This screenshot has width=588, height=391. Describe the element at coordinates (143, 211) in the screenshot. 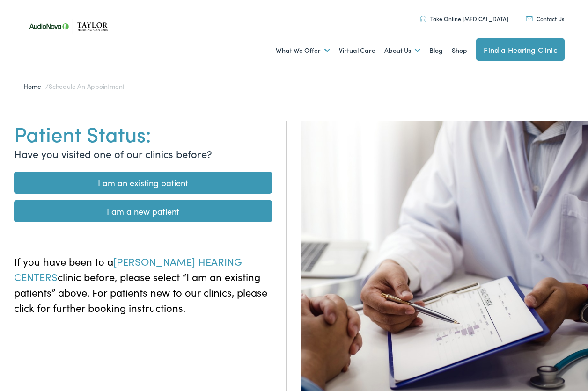

I see `a: I am a new patient` at that location.